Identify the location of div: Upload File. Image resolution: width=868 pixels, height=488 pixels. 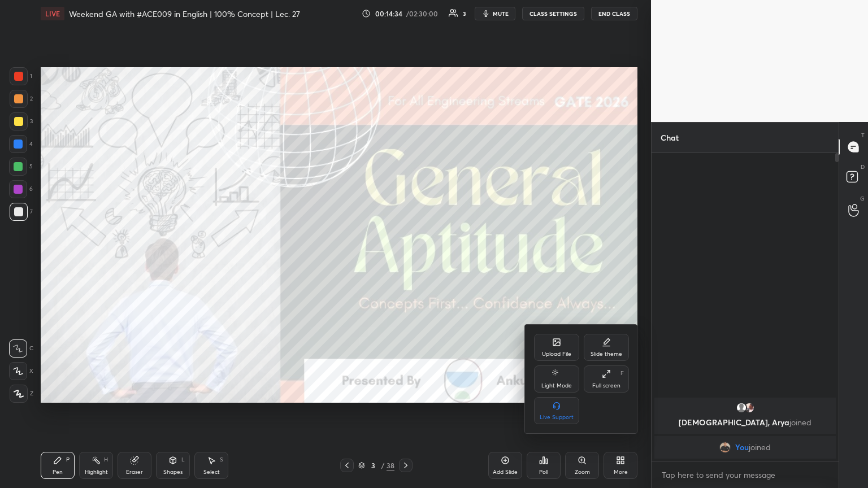
(557, 354).